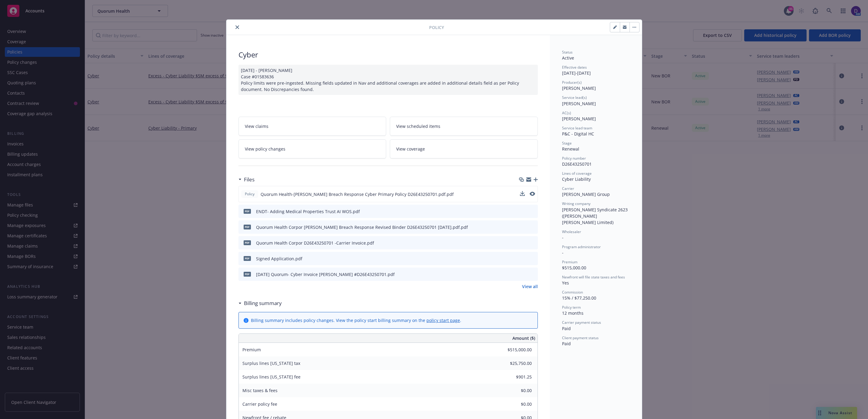 Image resolution: width=868 pixels, height=419 pixels. I want to click on span: Lines of coverage, so click(577, 173).